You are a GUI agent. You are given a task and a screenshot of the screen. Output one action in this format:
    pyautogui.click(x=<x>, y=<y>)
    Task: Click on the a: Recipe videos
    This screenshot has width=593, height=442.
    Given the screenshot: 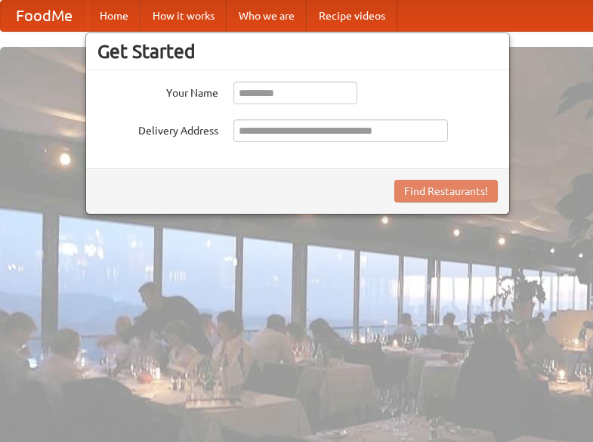 What is the action you would take?
    pyautogui.click(x=352, y=16)
    